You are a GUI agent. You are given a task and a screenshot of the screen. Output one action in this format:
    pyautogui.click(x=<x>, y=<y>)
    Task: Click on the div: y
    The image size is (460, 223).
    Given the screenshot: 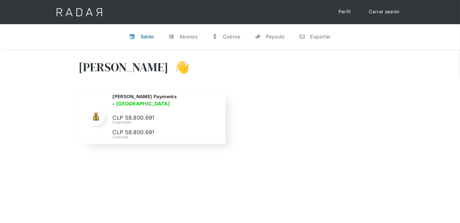 What is the action you would take?
    pyautogui.click(x=258, y=37)
    